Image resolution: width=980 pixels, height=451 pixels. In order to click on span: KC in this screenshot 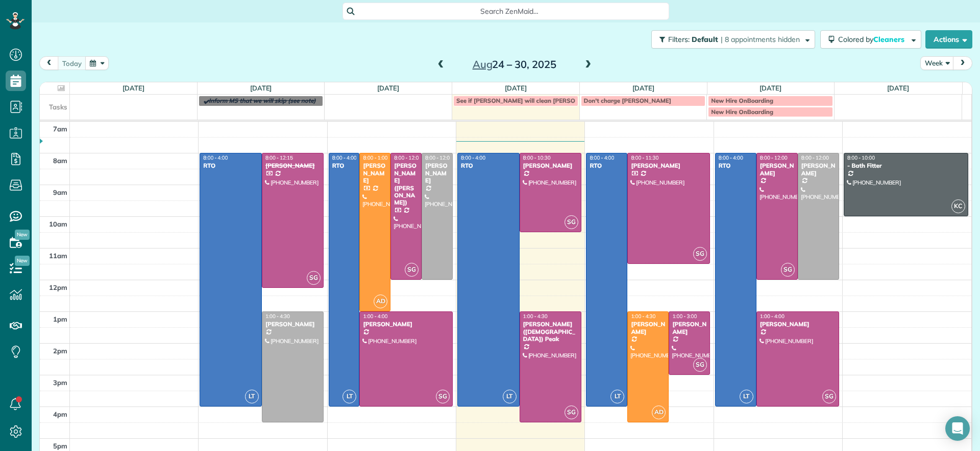, I will do `click(958, 206)`.